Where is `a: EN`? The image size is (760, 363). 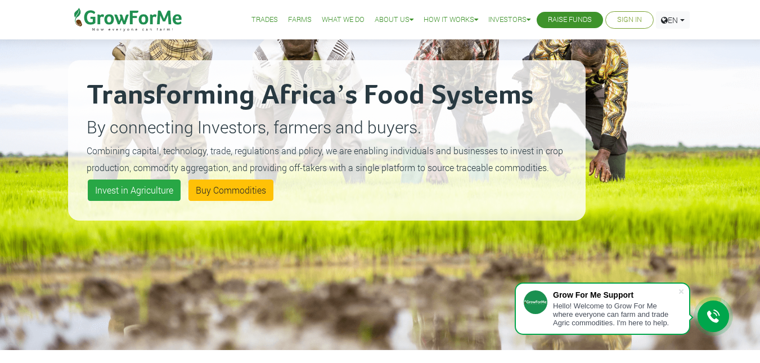 a: EN is located at coordinates (672, 20).